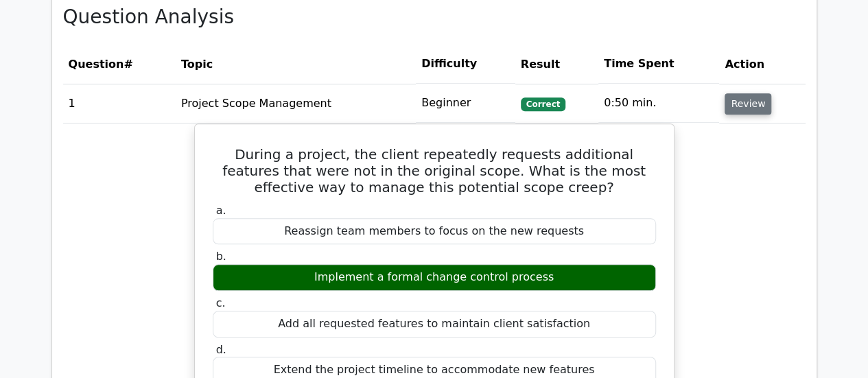 This screenshot has height=378, width=868. I want to click on div: Reassign team members to focus on the new requests, so click(434, 231).